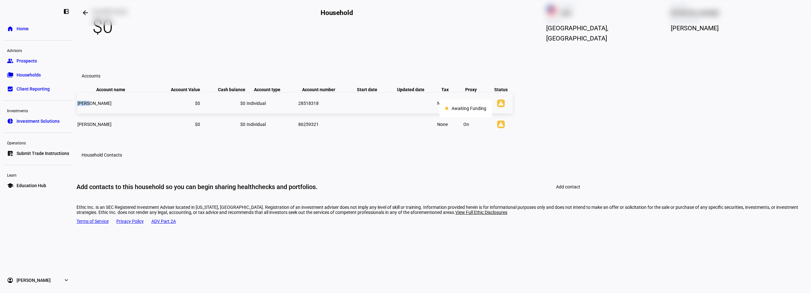 The width and height of the screenshot is (811, 293). I want to click on a: Privacy Policy, so click(130, 221).